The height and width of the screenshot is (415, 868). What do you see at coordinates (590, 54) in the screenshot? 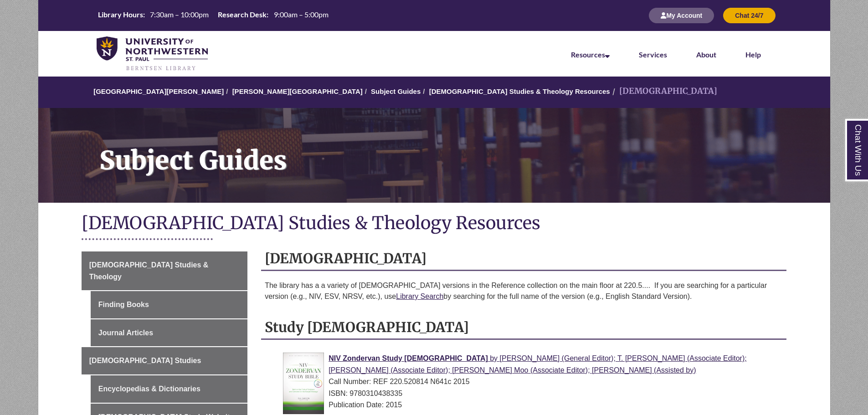
I see `a: Resources` at bounding box center [590, 54].